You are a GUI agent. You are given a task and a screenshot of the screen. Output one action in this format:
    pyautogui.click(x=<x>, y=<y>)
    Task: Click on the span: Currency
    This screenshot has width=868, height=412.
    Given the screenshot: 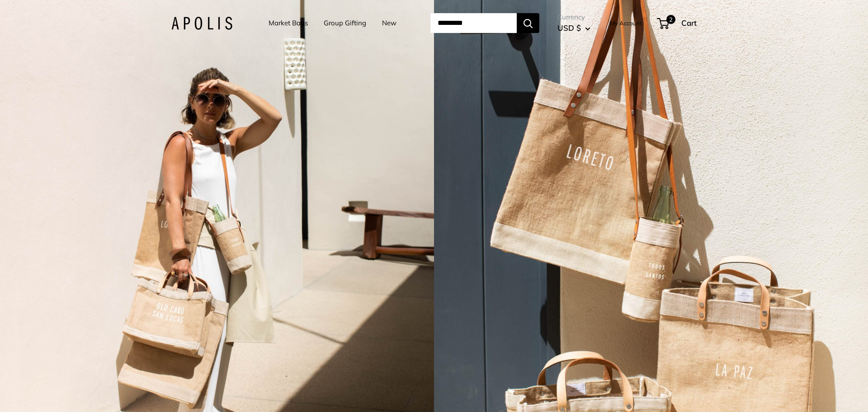 What is the action you would take?
    pyautogui.click(x=574, y=17)
    